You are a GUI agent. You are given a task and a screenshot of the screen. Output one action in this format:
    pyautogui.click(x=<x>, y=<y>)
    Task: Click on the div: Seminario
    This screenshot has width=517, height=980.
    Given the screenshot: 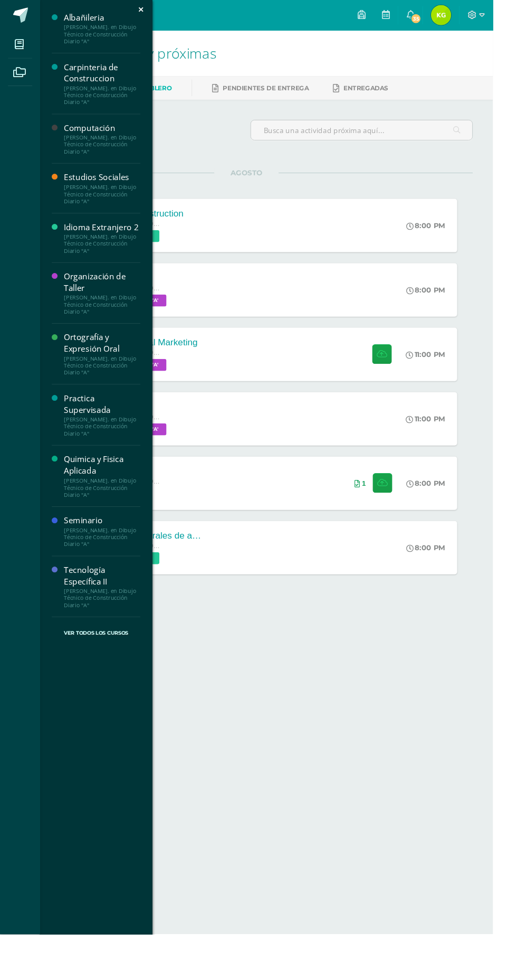 What is the action you would take?
    pyautogui.click(x=108, y=546)
    